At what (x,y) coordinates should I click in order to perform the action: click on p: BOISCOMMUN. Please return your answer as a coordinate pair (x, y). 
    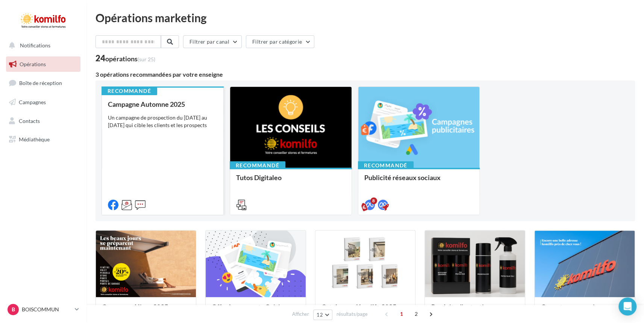
    Looking at the image, I should click on (46, 309).